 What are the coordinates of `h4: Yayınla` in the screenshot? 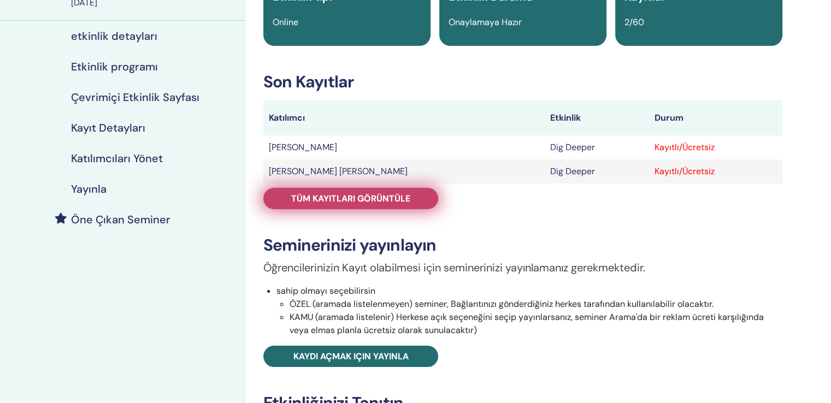 It's located at (88, 189).